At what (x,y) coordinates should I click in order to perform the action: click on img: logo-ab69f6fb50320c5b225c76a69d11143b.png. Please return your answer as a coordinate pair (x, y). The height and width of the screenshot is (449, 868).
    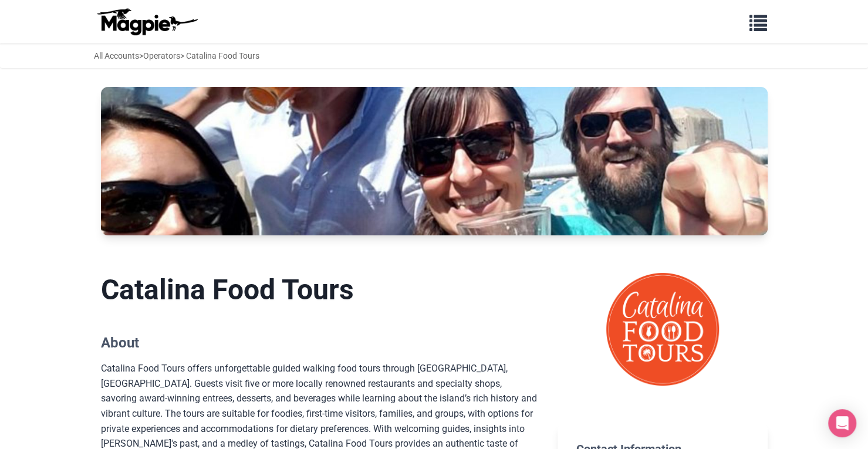
    Looking at the image, I should click on (147, 22).